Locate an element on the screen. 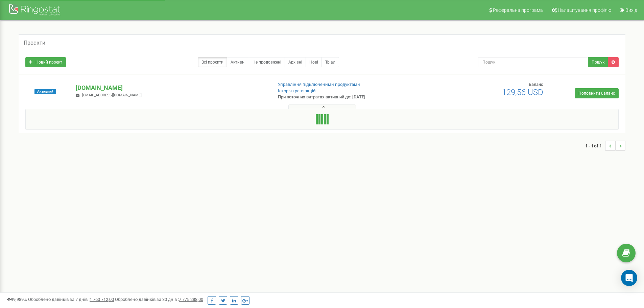 Image resolution: width=644 pixels, height=308 pixels. span: Оброблено дзвінків за 7 днів : is located at coordinates (71, 299).